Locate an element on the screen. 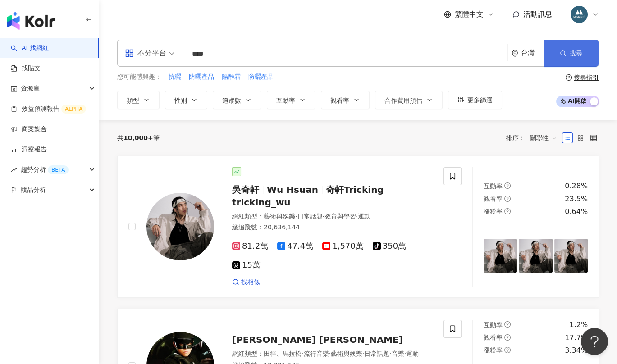  div: BETA is located at coordinates (58, 170).